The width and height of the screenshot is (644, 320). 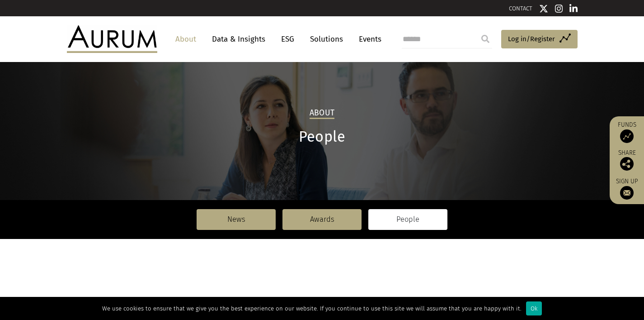 I want to click on h1: People, so click(x=322, y=136).